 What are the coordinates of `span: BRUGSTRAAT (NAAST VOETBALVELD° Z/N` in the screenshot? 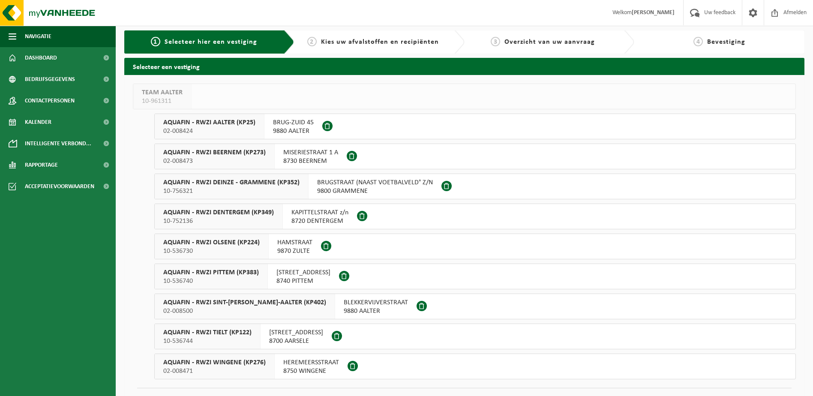 It's located at (375, 183).